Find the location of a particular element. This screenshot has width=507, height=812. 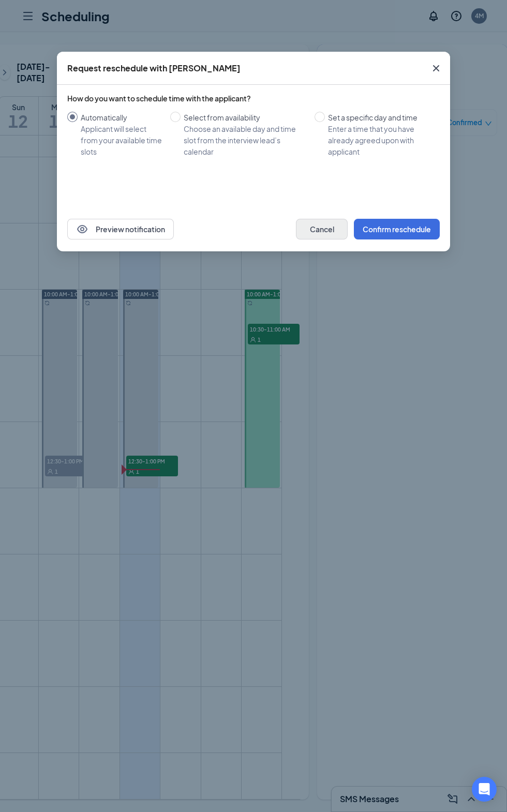

div: Set a specific day and time is located at coordinates (380, 117).